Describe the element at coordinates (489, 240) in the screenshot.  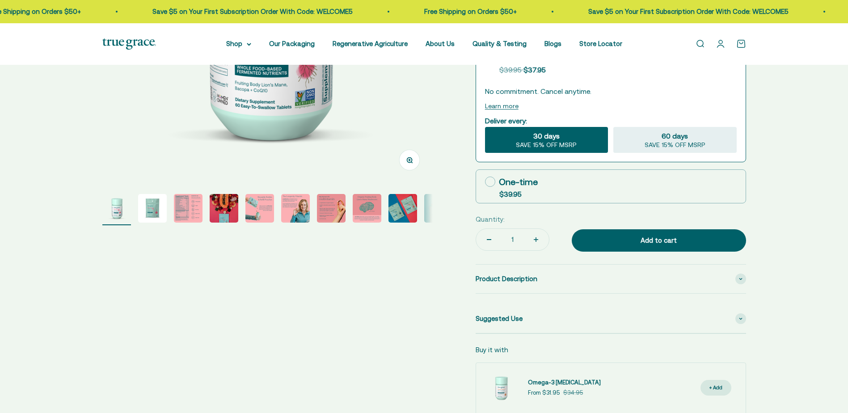
I see `button: Decrease quantity` at that location.